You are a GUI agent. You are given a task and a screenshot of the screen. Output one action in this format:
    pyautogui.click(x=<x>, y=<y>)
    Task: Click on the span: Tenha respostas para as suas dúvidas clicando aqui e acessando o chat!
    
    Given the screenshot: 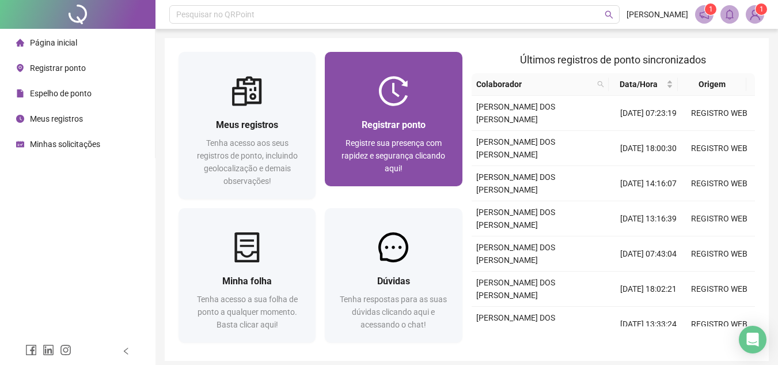 What is the action you would take?
    pyautogui.click(x=394, y=312)
    